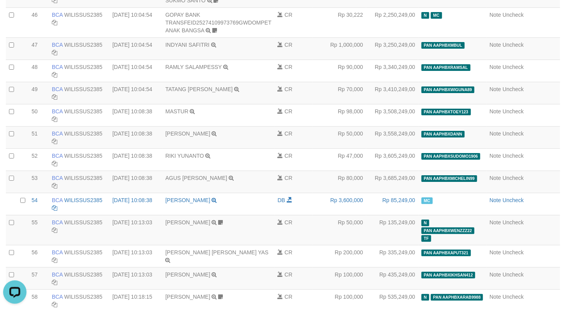 The width and height of the screenshot is (566, 310). I want to click on td: Rp 70,000, so click(339, 93).